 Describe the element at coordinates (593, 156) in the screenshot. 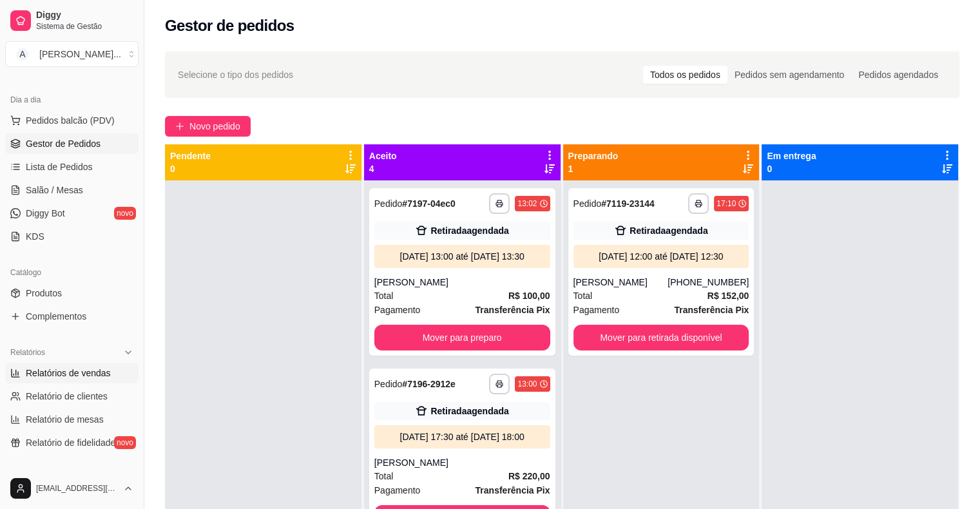

I see `p: Preparando` at that location.